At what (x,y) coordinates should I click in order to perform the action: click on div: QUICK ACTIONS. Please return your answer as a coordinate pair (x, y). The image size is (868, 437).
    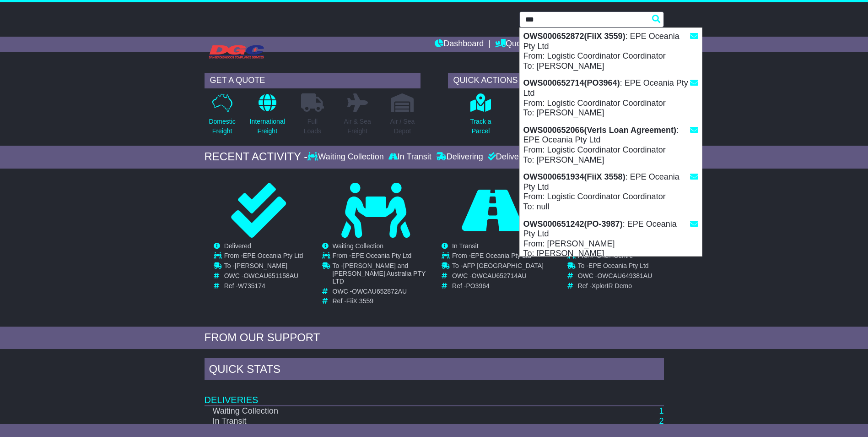
    Looking at the image, I should click on (556, 81).